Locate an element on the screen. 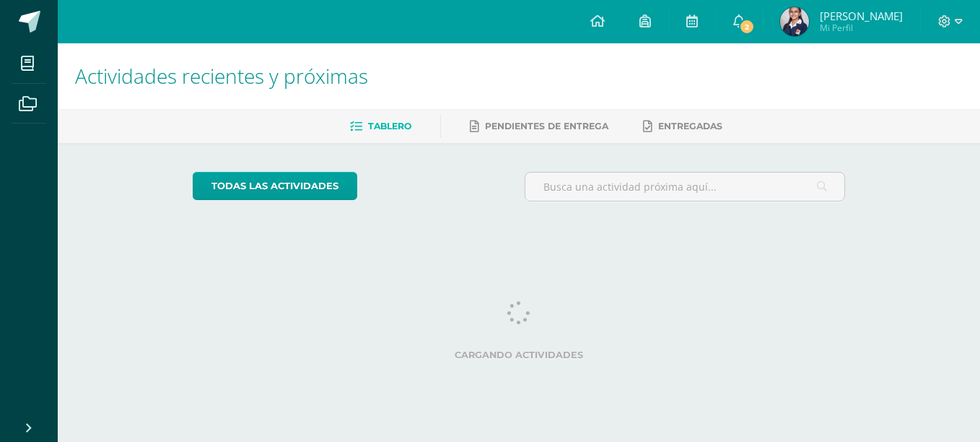 The height and width of the screenshot is (442, 980). a: todas las Actividades is located at coordinates (275, 186).